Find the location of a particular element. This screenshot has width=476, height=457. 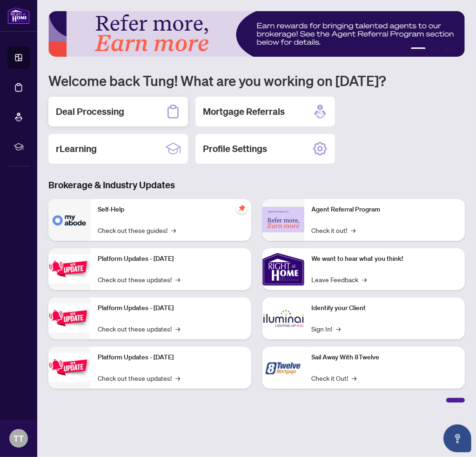

h2: Deal Processing is located at coordinates (90, 112).